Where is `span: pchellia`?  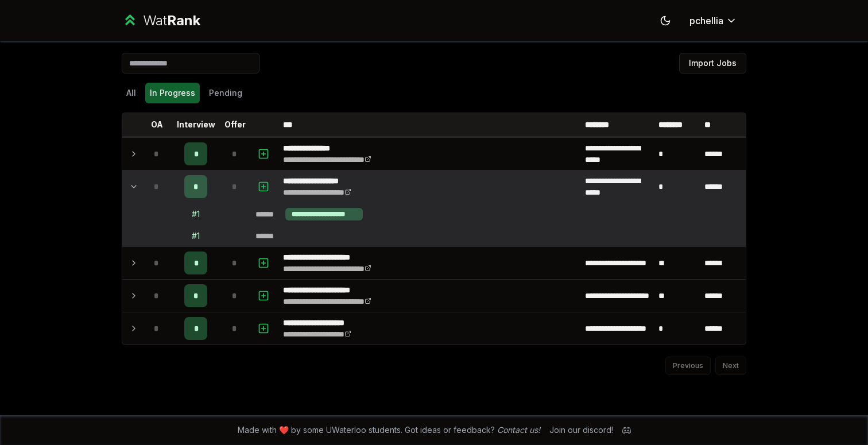 span: pchellia is located at coordinates (706, 21).